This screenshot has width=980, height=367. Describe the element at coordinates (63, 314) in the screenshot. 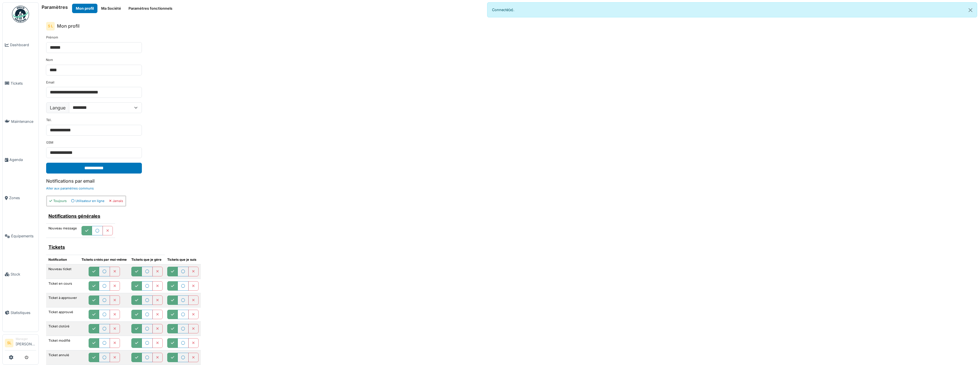

I see `td: Ticket approuvé` at that location.